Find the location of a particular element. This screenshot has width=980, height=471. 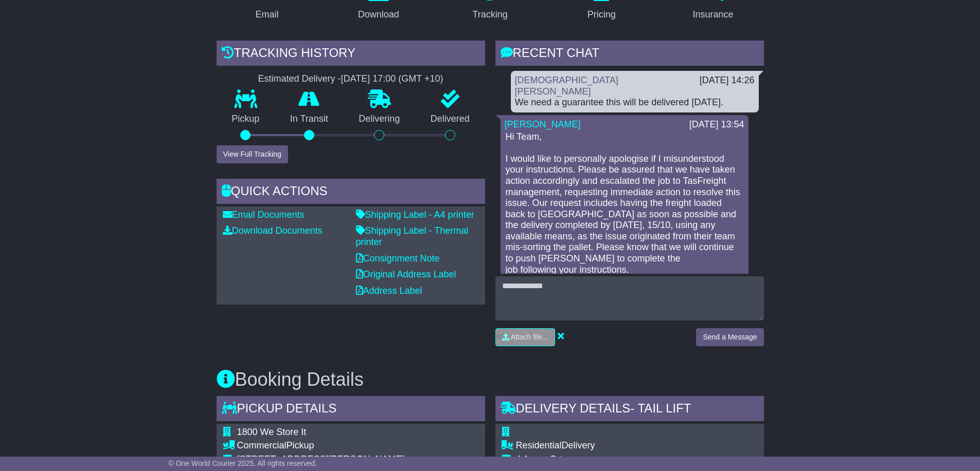

div: Tracking history is located at coordinates (350, 55).